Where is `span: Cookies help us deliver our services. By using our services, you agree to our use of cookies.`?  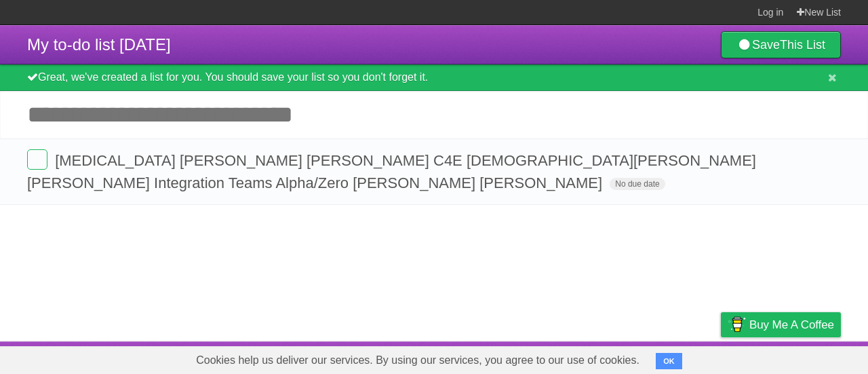 span: Cookies help us deliver our services. By using our services, you agree to our use of cookies. is located at coordinates (418, 360).